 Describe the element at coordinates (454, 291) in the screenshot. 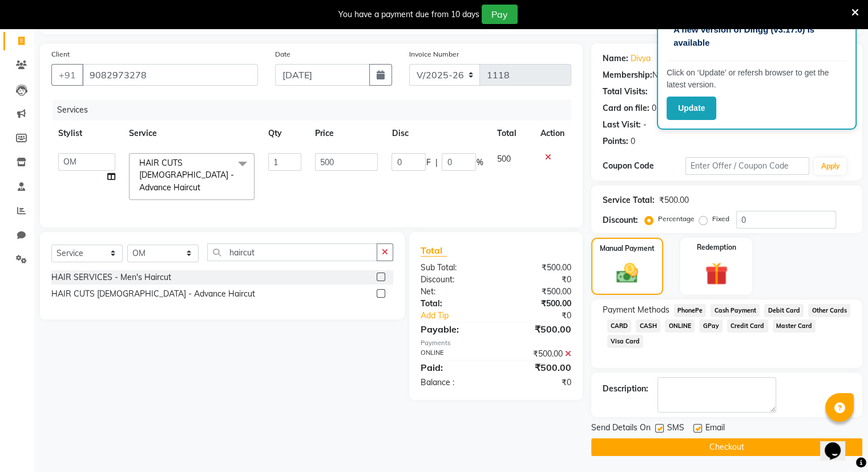

I see `div: Net:` at that location.